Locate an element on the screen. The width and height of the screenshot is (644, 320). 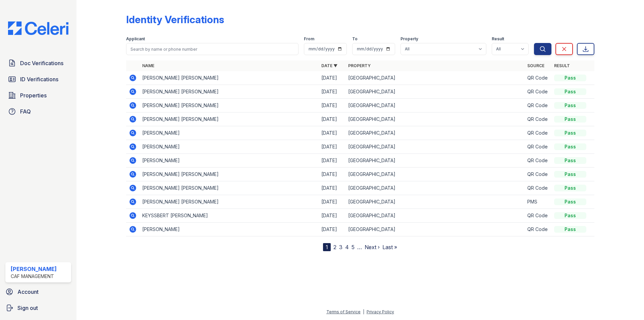
a: Date ▼ is located at coordinates (330, 65).